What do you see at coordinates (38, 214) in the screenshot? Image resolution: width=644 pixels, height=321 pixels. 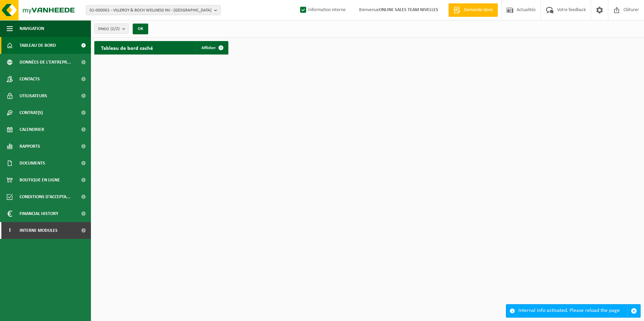 I see `span: Financial History` at bounding box center [38, 214].